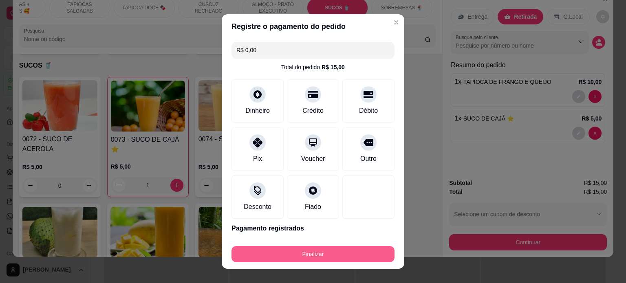  Describe the element at coordinates (313, 26) in the screenshot. I see `header: Registre o pagamento do pedido` at that location.